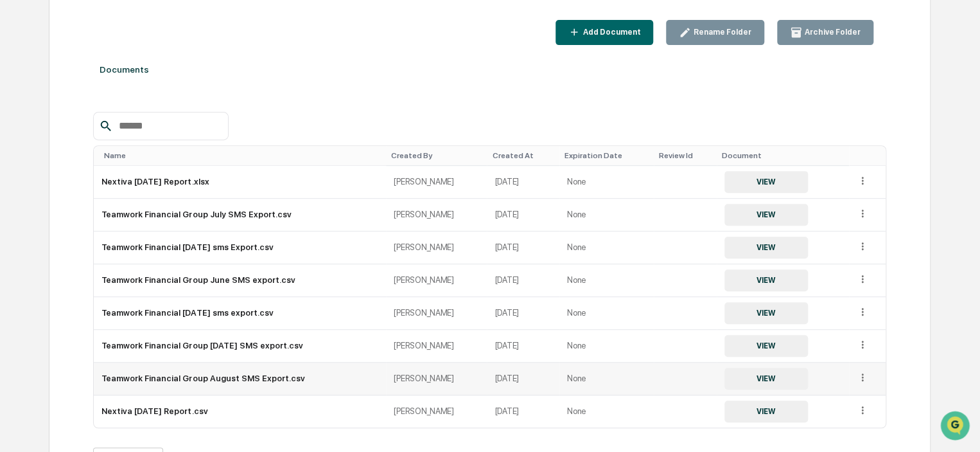 The height and width of the screenshot is (452, 980). What do you see at coordinates (128, 105) in the screenshot?
I see `div: Start new chat` at bounding box center [128, 105].